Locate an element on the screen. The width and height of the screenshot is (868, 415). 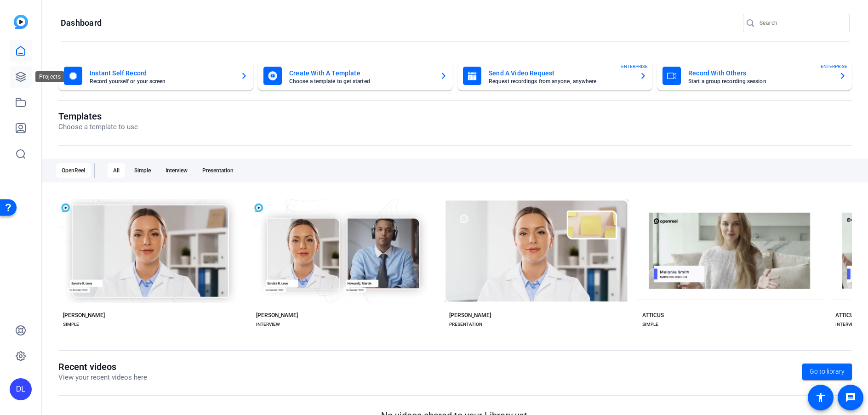
mat-icon: accessibility is located at coordinates (820, 397).